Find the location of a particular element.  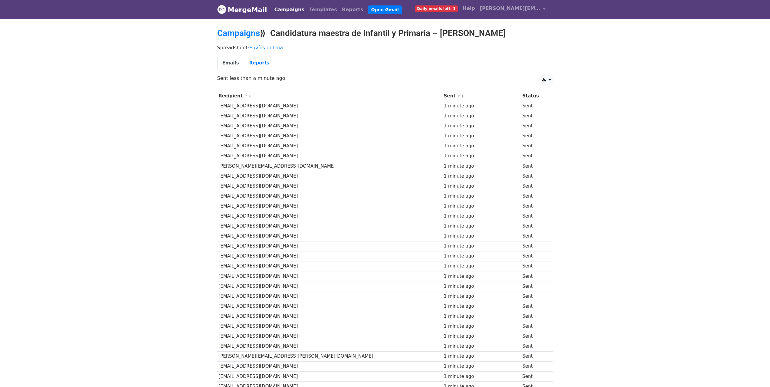

th: Recipient is located at coordinates (330, 96).